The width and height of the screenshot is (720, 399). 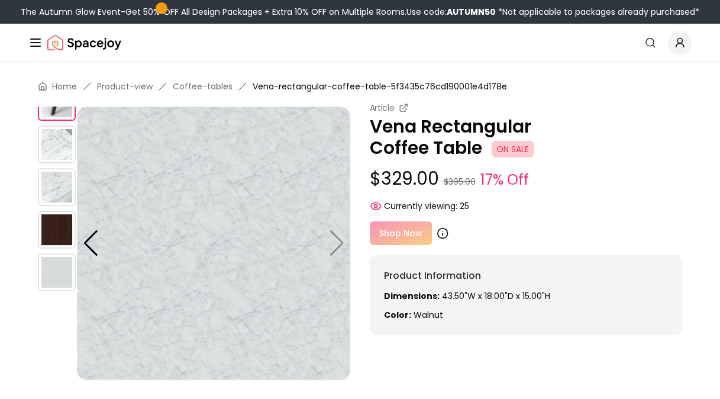 What do you see at coordinates (360, 12) in the screenshot?
I see `div: The Autumn Glow Event-Get 50% OFF All Design Packages + Extra 10% OFF on Multiple Rooms.` at bounding box center [360, 12].